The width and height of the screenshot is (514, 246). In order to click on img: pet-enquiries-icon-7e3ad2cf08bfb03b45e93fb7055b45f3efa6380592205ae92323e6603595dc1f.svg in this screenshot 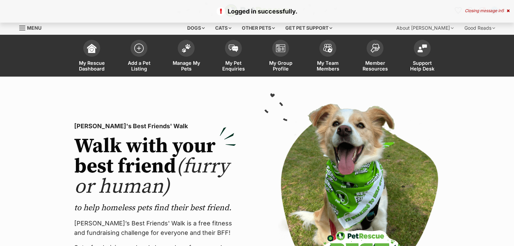, I will do `click(233, 48)`.